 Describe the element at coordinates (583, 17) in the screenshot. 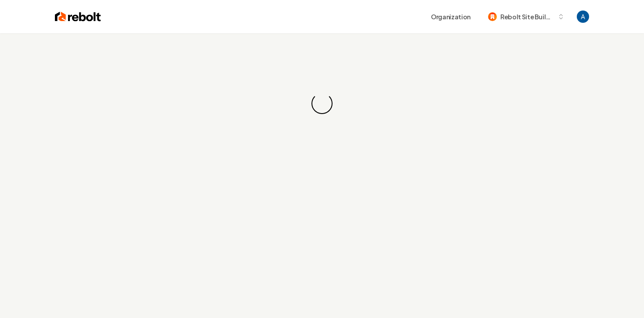

I see `img: Andrew Magana` at that location.